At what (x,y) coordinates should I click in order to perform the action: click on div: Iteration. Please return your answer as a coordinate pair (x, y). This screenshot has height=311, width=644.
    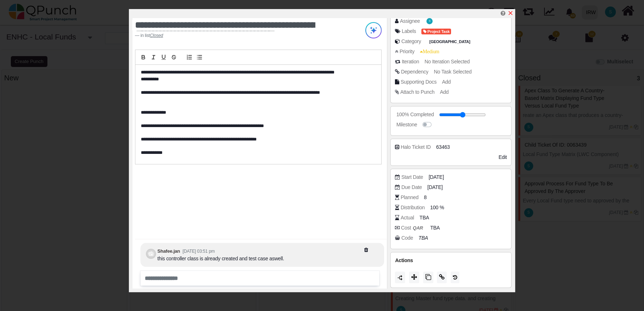
    Looking at the image, I should click on (410, 61).